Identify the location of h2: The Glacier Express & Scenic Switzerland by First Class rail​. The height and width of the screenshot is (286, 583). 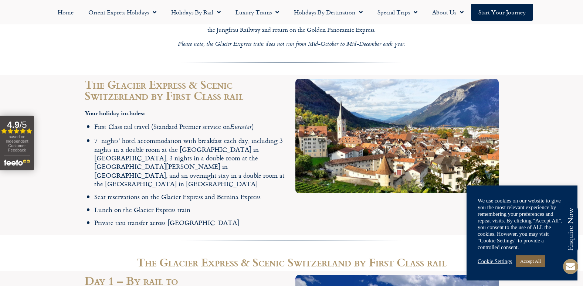
(186, 90).